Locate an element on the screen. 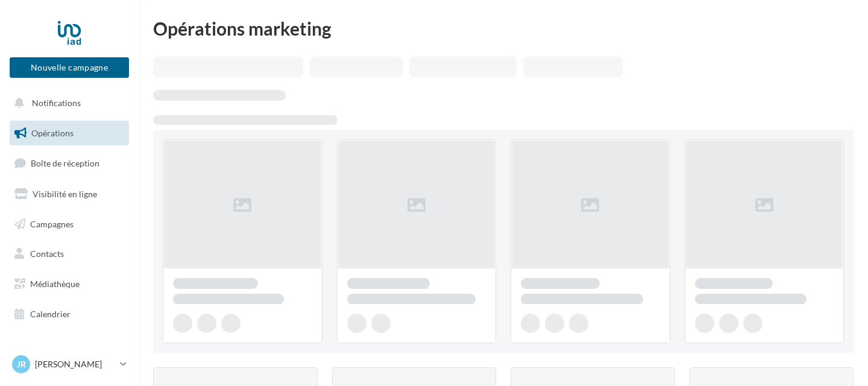 The image size is (868, 386). button: Nouvelle campagne is located at coordinates (69, 67).